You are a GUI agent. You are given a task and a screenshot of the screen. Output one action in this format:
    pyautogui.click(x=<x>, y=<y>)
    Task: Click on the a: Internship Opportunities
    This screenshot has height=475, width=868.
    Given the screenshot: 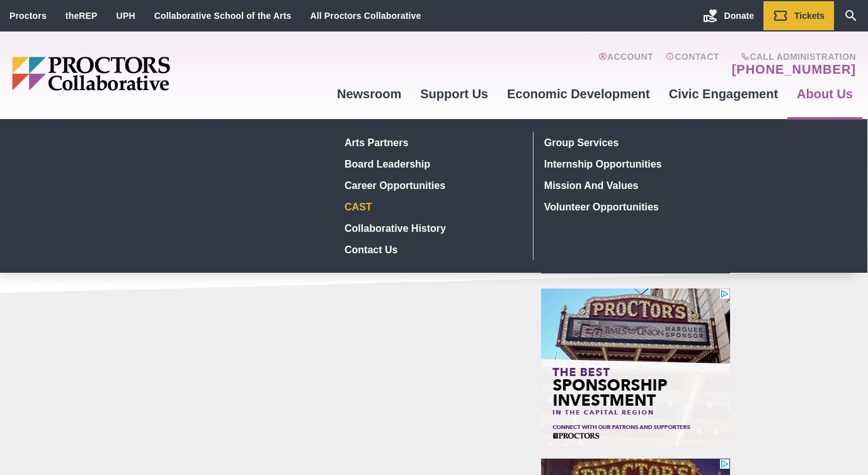 What is the action you would take?
    pyautogui.click(x=631, y=164)
    